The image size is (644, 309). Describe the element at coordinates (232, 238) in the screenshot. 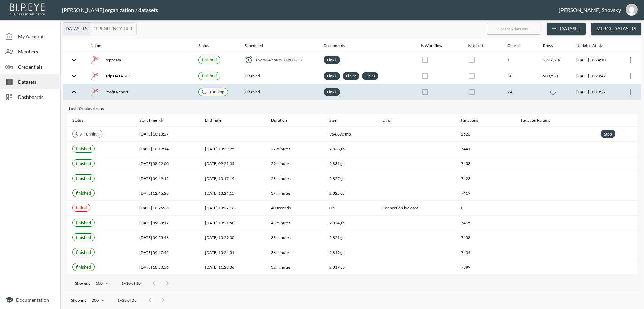

I see `th: 2025-08-14, 10:29:30` at that location.